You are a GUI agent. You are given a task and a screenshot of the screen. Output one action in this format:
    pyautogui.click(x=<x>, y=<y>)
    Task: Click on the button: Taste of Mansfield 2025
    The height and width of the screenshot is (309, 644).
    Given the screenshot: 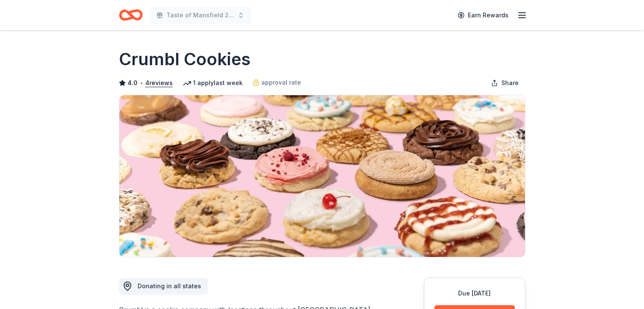 What is the action you would take?
    pyautogui.click(x=200, y=15)
    